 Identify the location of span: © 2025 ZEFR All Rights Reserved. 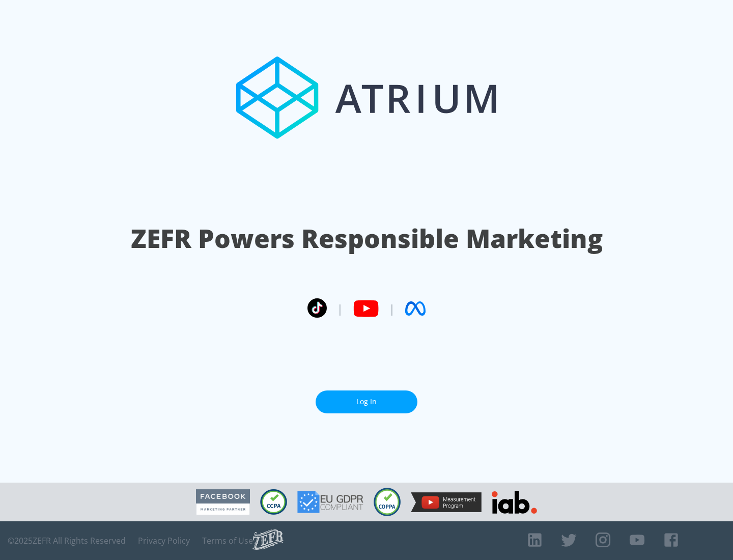
(67, 540).